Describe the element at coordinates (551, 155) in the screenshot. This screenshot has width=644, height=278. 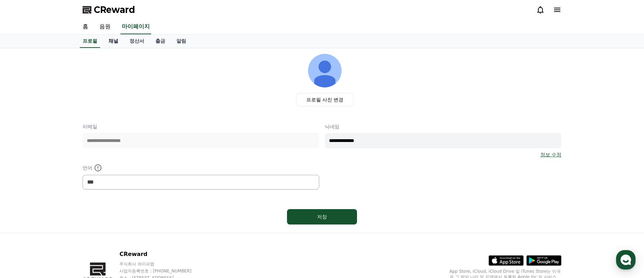
I see `a: 정보 수정` at that location.